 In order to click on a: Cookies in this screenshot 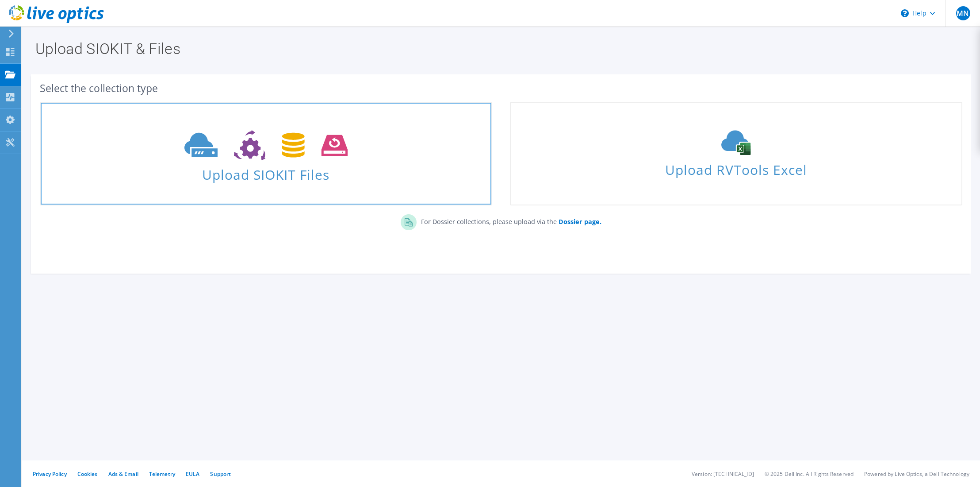, I will do `click(87, 474)`.